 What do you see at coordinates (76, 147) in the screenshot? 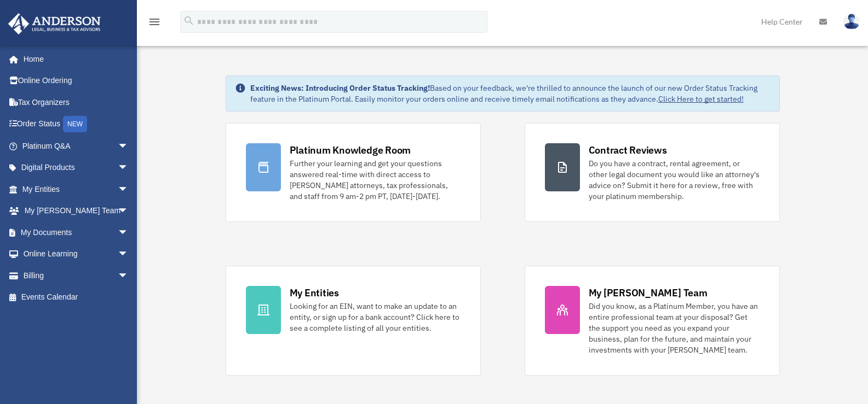
I see `a: Platinum Q&Aarrow_drop_down` at bounding box center [76, 147].